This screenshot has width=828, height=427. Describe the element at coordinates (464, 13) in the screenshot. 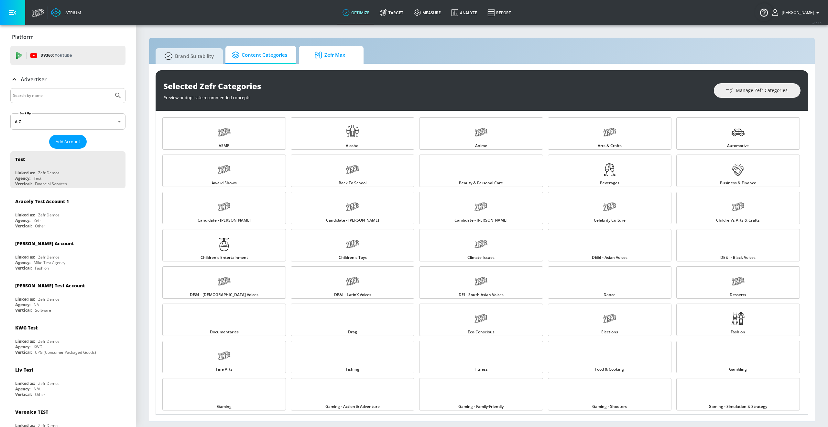

I see `a: Analyze` at that location.